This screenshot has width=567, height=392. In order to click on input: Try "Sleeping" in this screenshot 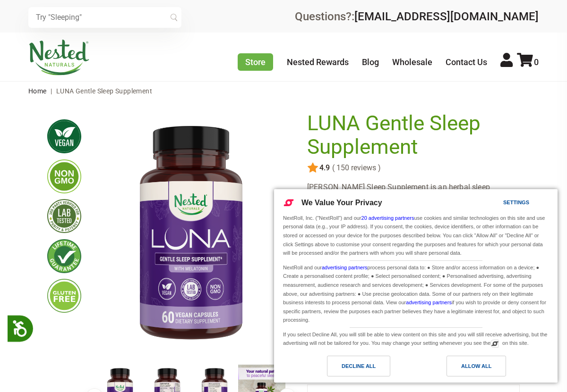, I will do `click(105, 17)`.